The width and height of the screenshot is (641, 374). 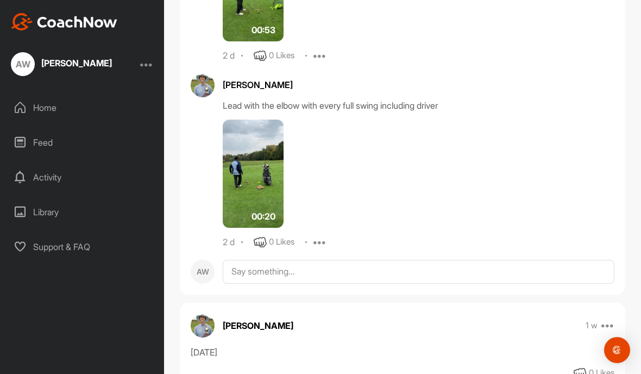 What do you see at coordinates (253, 174) in the screenshot?
I see `img: media` at bounding box center [253, 174].